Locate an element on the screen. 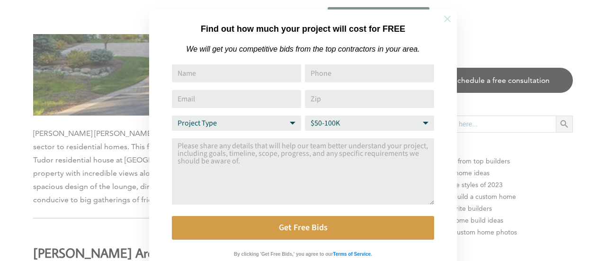  textarea: Comment or Message is located at coordinates (303, 171).